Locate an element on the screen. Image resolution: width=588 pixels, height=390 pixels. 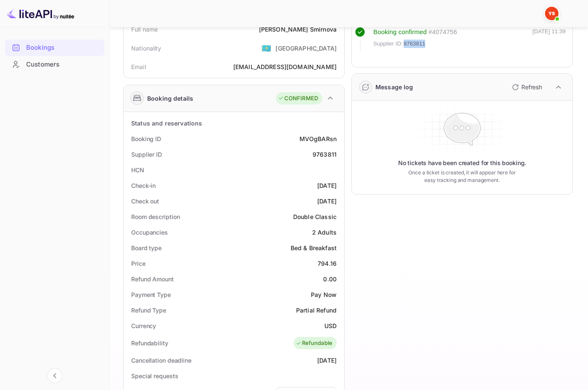
img: LiteAPI logo is located at coordinates (41, 13).